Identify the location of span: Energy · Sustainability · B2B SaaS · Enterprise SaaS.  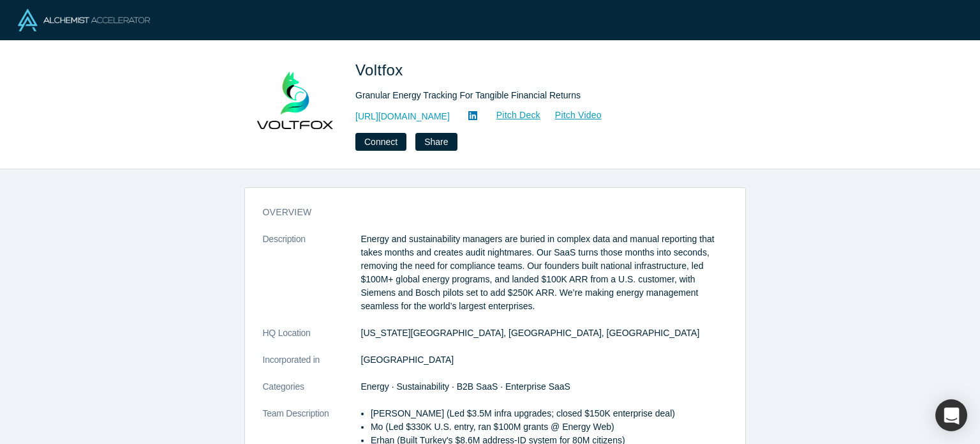
(466, 386).